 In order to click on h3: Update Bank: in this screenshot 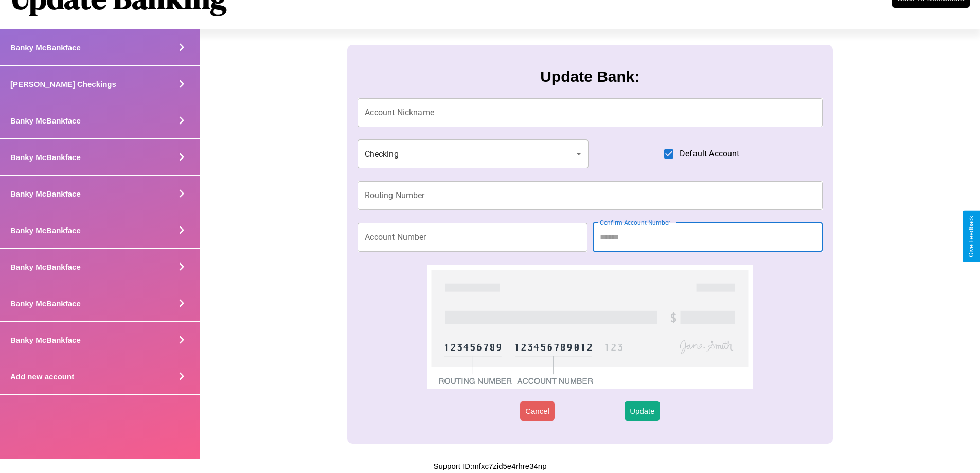, I will do `click(590, 77)`.